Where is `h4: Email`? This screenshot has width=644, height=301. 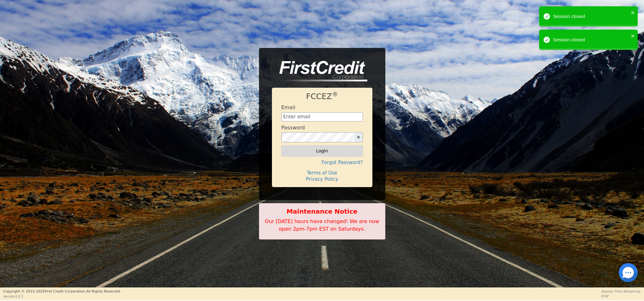
h4: Email is located at coordinates (288, 108).